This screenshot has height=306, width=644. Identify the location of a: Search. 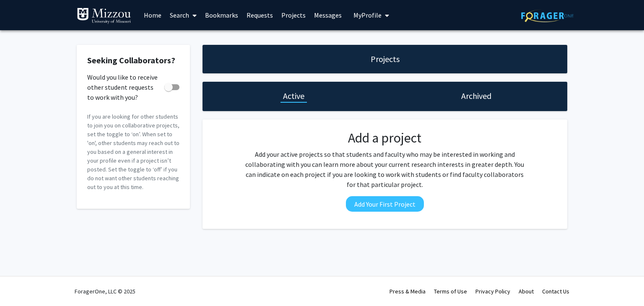
(183, 15).